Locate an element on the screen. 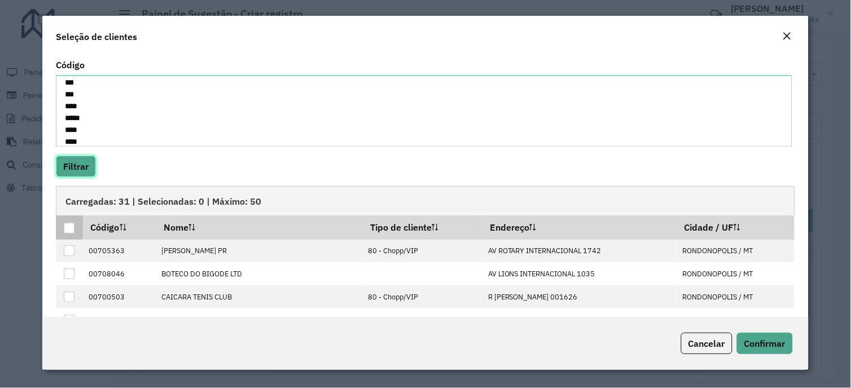  td: AV LIONS INTERNACIONAL 1035 is located at coordinates (580, 274).